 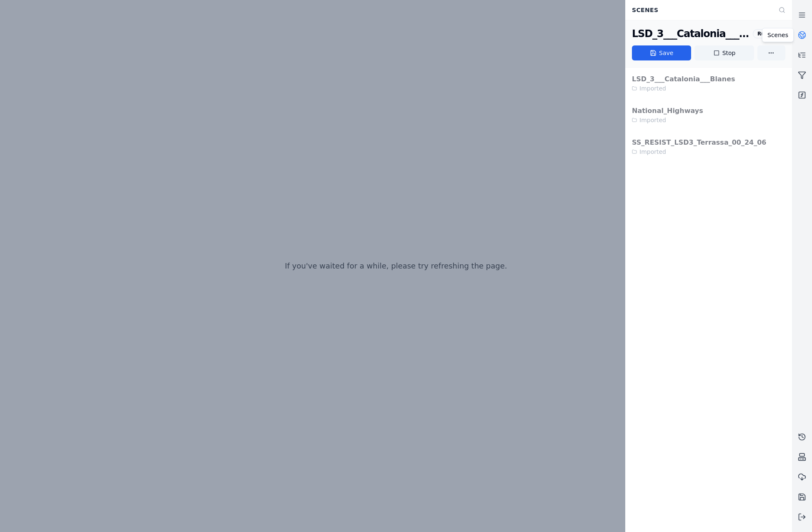 What do you see at coordinates (708, 115) in the screenshot?
I see `div: Stop or save the current scene before opening another one` at bounding box center [708, 115].